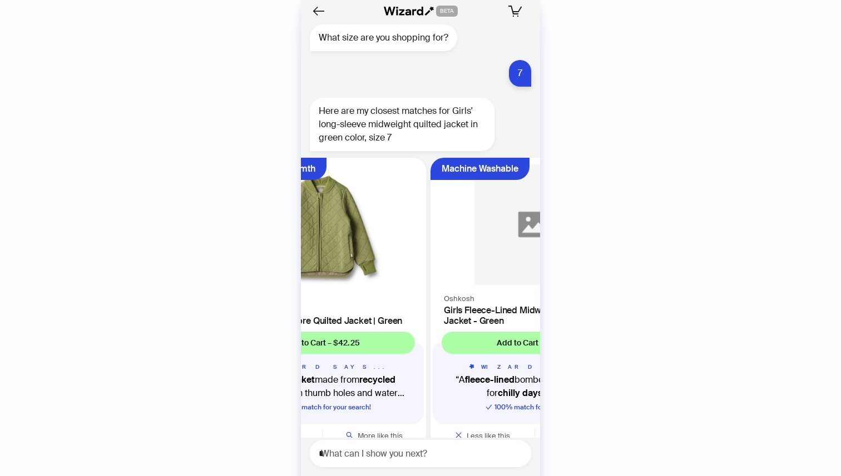 This screenshot has height=476, width=841. Describe the element at coordinates (489, 408) in the screenshot. I see `span: check` at that location.